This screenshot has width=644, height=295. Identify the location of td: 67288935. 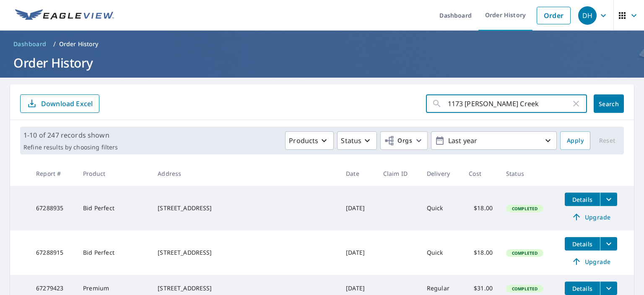
(53, 208).